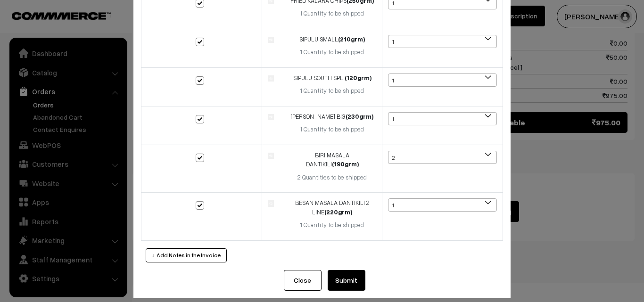  What do you see at coordinates (303, 280) in the screenshot?
I see `button: Close` at bounding box center [303, 280].